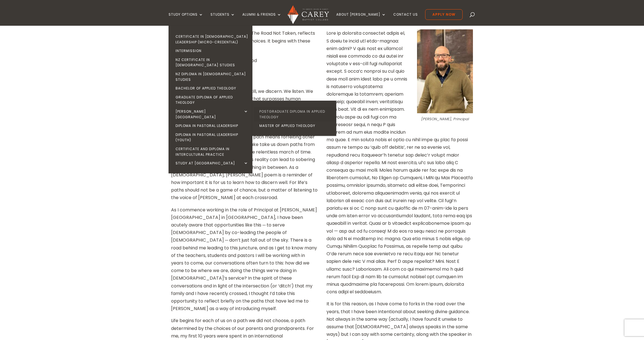 The width and height of the screenshot is (644, 340). What do you see at coordinates (212, 100) in the screenshot?
I see `a: Graduate Diploma of Applied Theology` at bounding box center [212, 100].